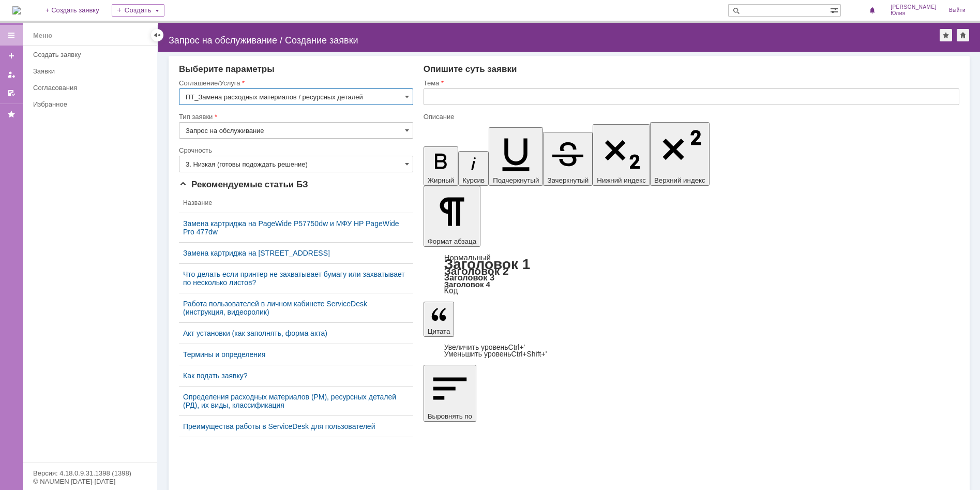  I want to click on a: Заголовок 3, so click(469, 277).